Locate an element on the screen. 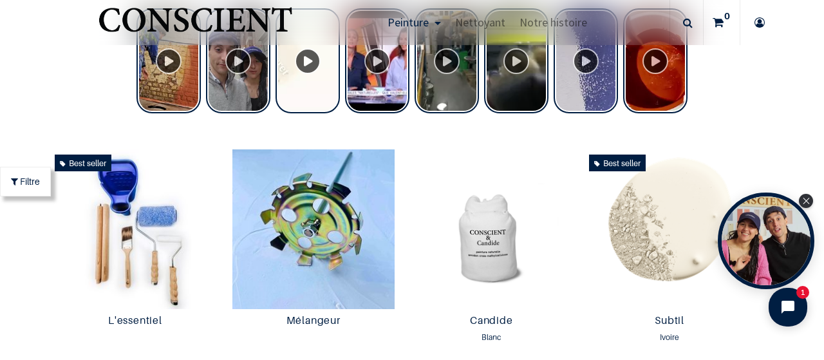 The image size is (824, 360). div: Tolstoy bubble widget is located at coordinates (766, 241).